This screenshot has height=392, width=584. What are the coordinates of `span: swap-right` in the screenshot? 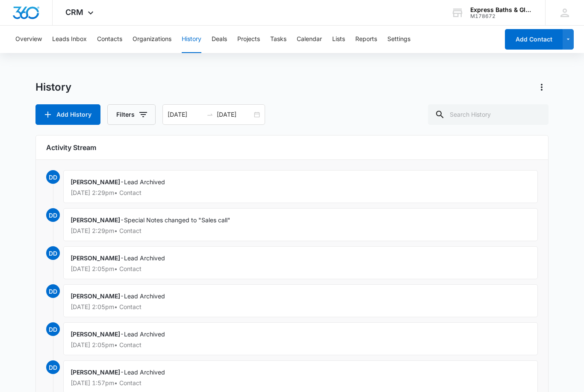 It's located at (210, 115).